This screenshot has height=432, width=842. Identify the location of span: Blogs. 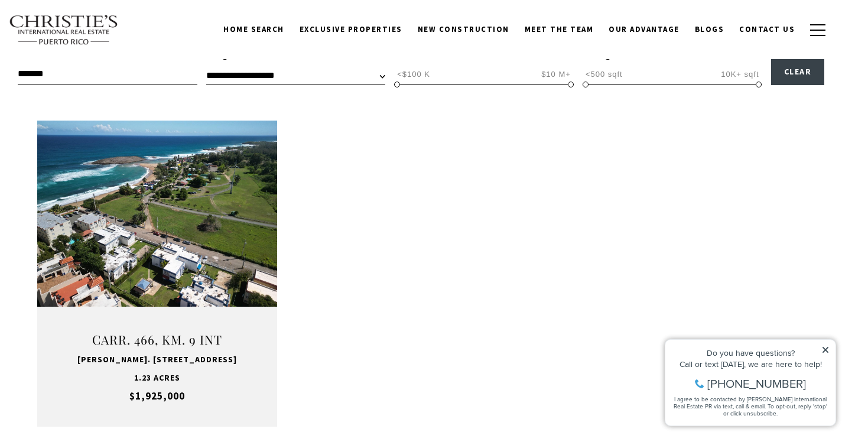
(709, 29).